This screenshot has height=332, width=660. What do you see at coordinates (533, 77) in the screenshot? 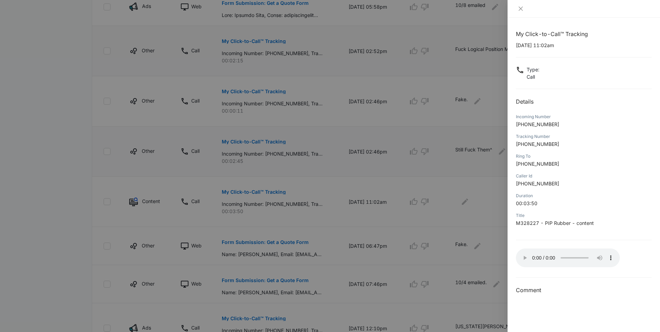
I see `p: Call` at bounding box center [533, 77].